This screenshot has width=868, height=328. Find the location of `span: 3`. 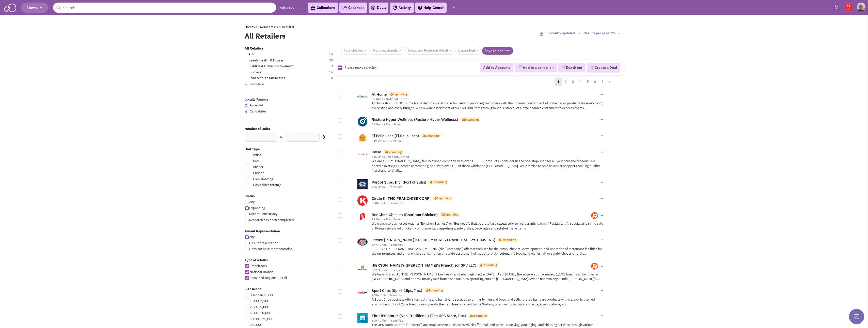

span: 3 is located at coordinates (334, 66).